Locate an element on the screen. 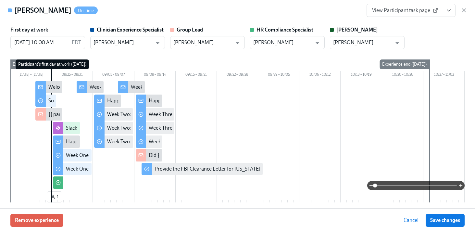 The image size is (475, 232). div: Happy Week Two! is located at coordinates (127, 101).